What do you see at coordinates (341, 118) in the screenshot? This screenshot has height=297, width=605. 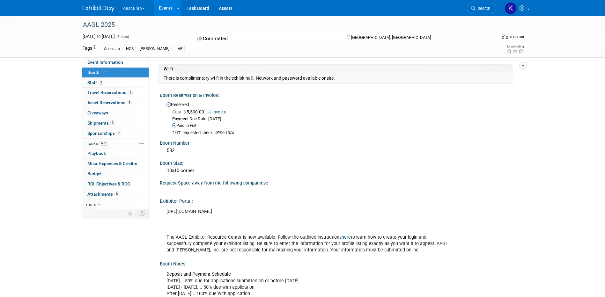 I see `div: Reserved` at bounding box center [341, 118].